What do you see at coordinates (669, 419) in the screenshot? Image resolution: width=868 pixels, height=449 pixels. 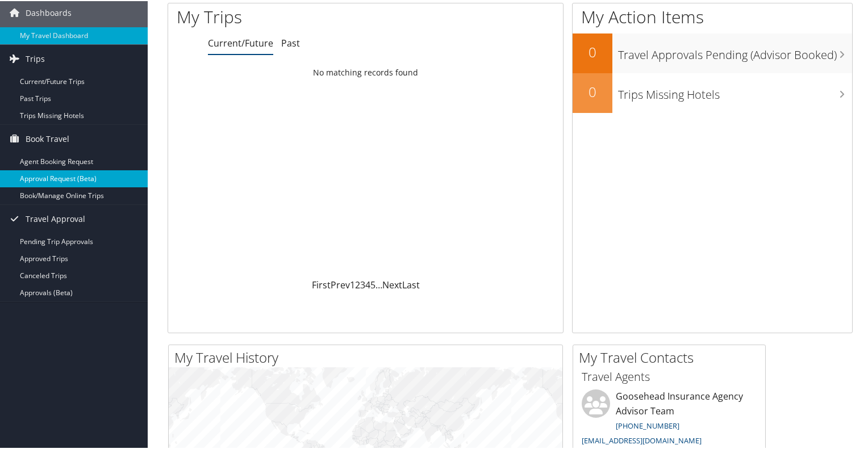 I see `li: Goosehead Insurance Agency Advisor Team` at bounding box center [669, 419].